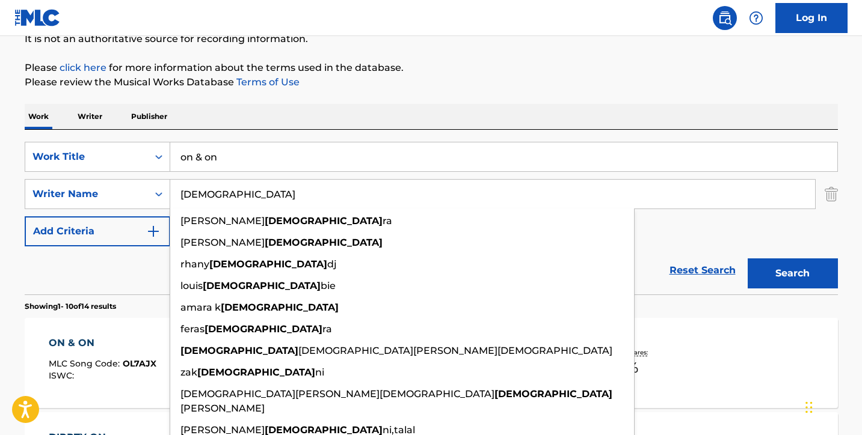 The image size is (862, 435). I want to click on form: Search Form, so click(431, 218).